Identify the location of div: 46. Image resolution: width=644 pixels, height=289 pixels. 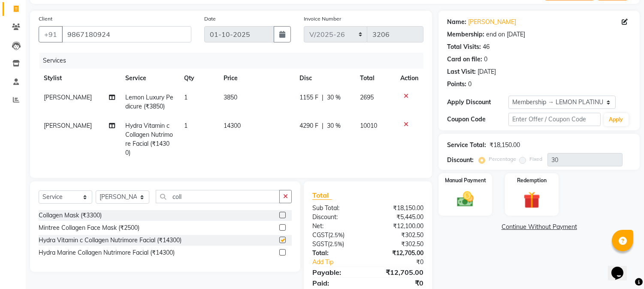
(486, 47).